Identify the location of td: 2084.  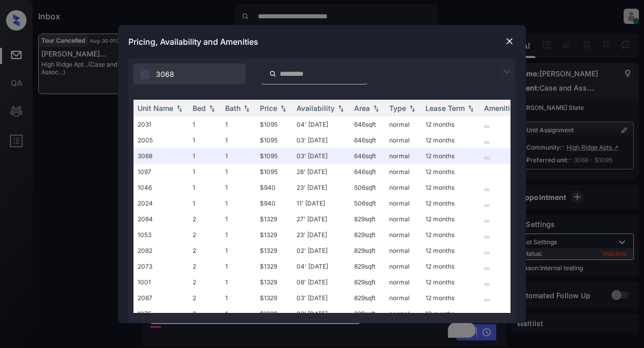
(161, 219).